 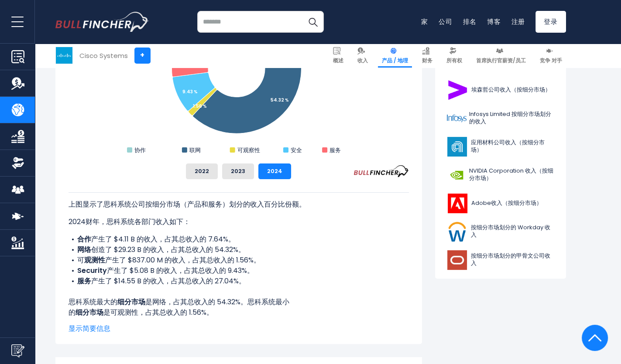 I want to click on span: Adobe收入（按细分市场）, so click(x=507, y=203).